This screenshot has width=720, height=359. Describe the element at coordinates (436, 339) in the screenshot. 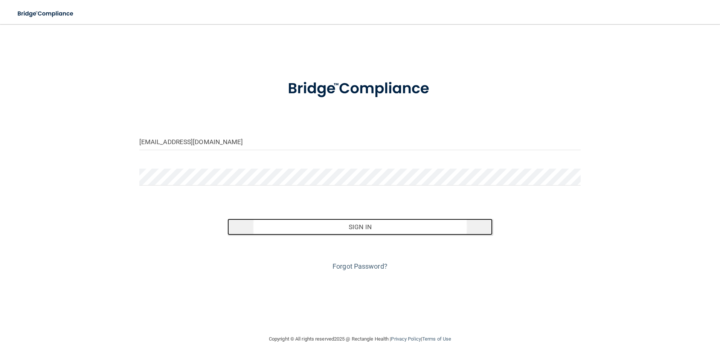

I see `a: Terms of Use` at that location.